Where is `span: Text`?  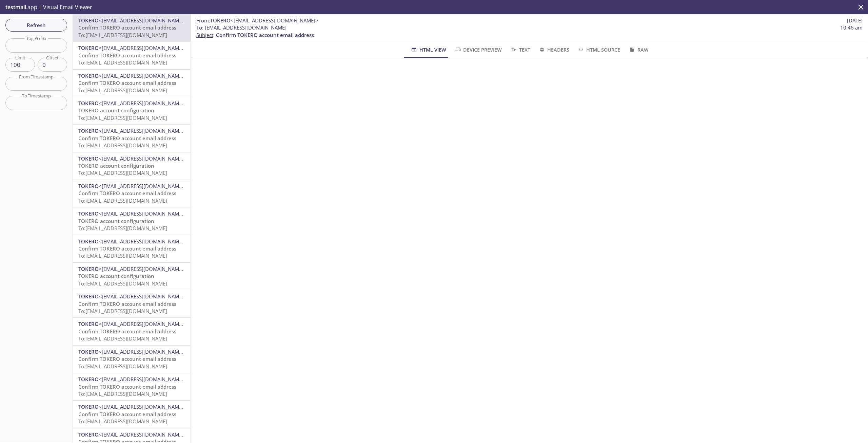
span: Text is located at coordinates (520, 50).